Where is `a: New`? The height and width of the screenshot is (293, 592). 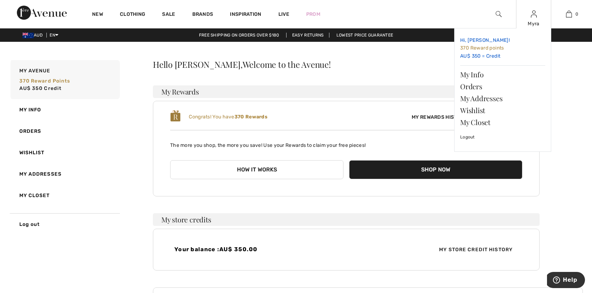
a: New is located at coordinates (97, 15).